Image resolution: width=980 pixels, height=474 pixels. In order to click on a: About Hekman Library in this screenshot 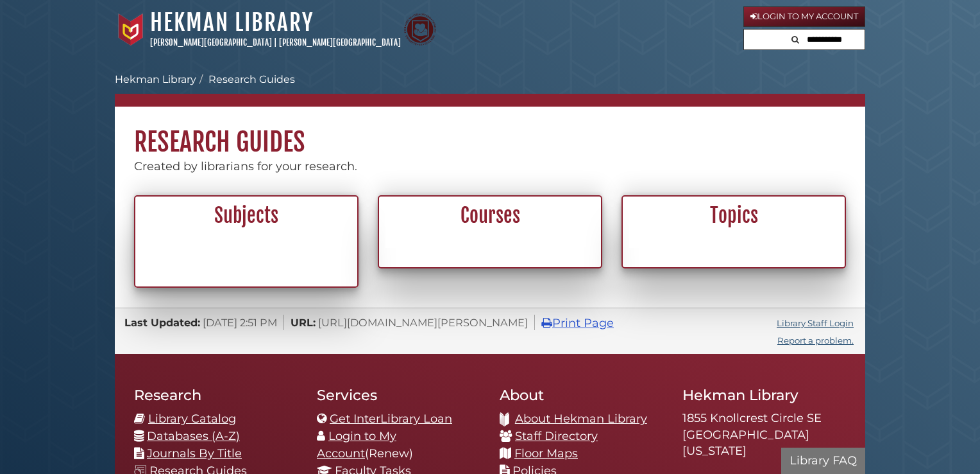, I will do `click(581, 419)`.